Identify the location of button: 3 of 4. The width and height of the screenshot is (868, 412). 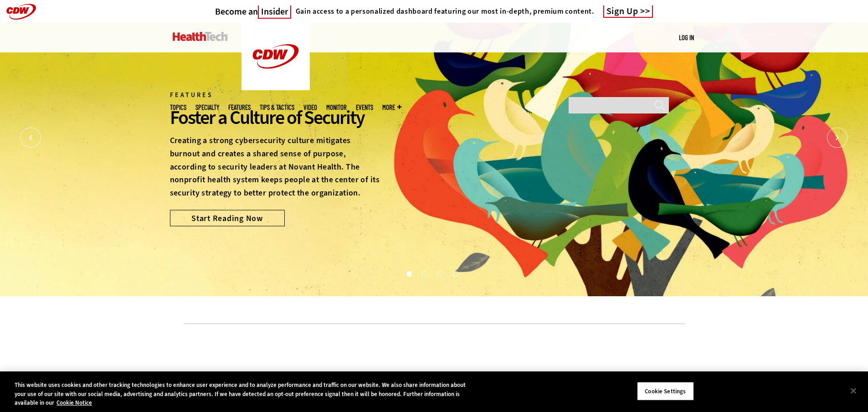
(440, 273).